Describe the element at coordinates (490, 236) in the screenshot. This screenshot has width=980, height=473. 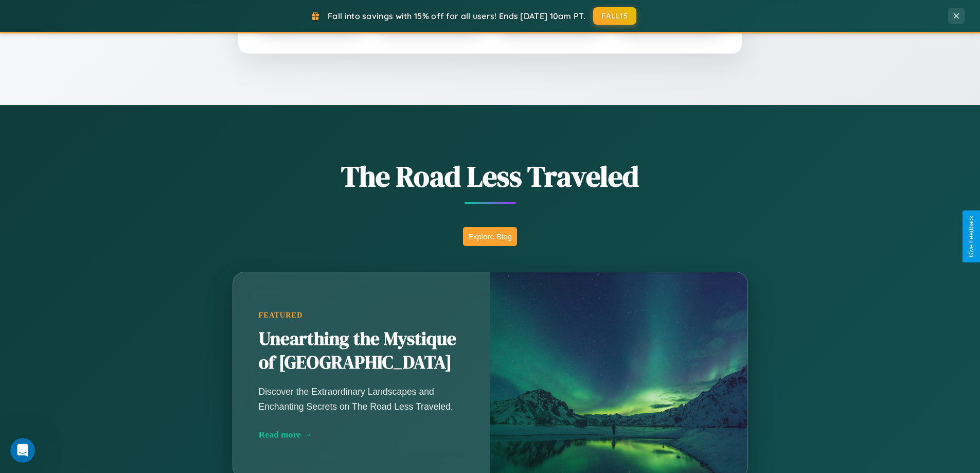
I see `button: Explore Blog` at that location.